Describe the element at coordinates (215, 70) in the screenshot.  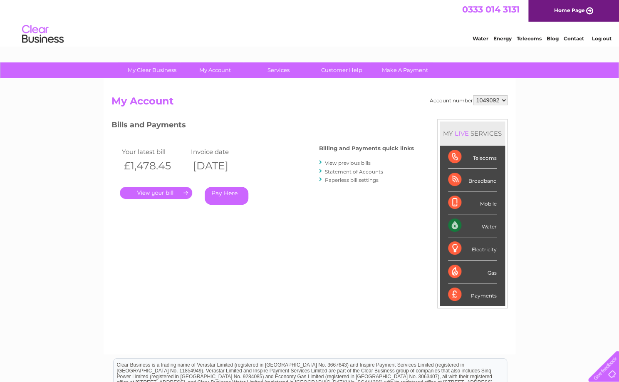
I see `a: My Account` at that location.